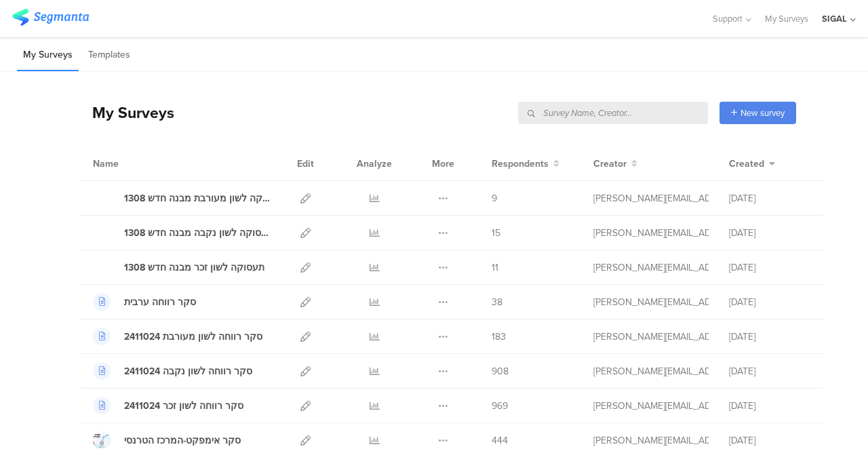 Image resolution: width=868 pixels, height=451 pixels. I want to click on div: סקר רווחה ערבית, so click(160, 302).